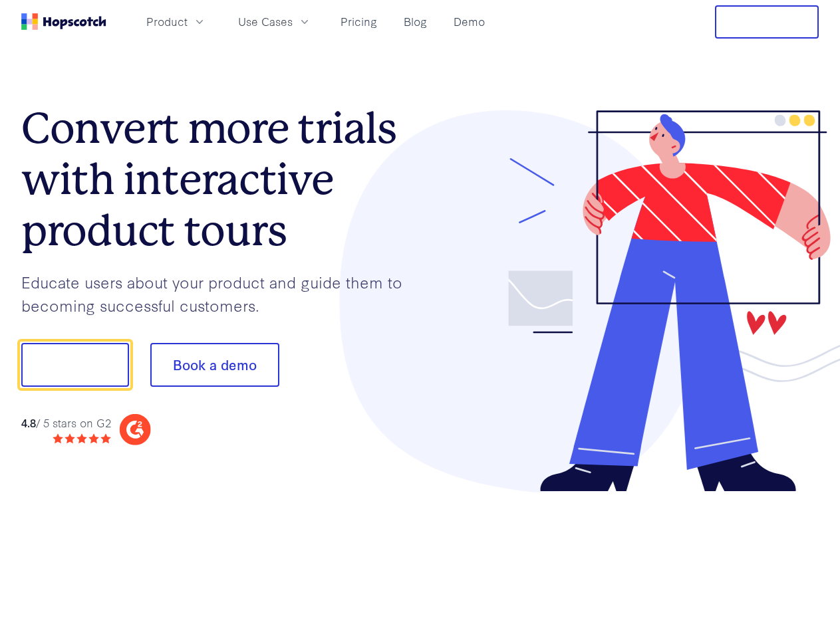 Image resolution: width=840 pixels, height=638 pixels. Describe the element at coordinates (415, 21) in the screenshot. I see `a: Blog` at that location.